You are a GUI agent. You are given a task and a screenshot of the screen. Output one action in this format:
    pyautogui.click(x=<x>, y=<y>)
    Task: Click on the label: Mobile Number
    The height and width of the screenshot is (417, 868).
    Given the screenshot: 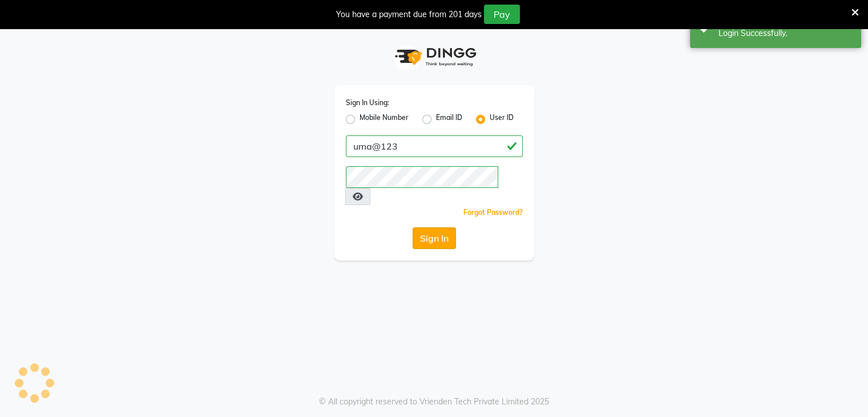 What is the action you would take?
    pyautogui.click(x=384, y=120)
    